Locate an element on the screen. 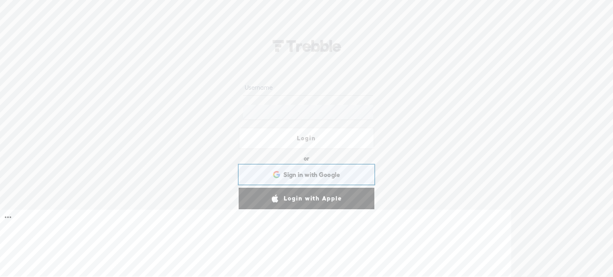 This screenshot has height=277, width=613. a: Login with Apple is located at coordinates (306, 199).